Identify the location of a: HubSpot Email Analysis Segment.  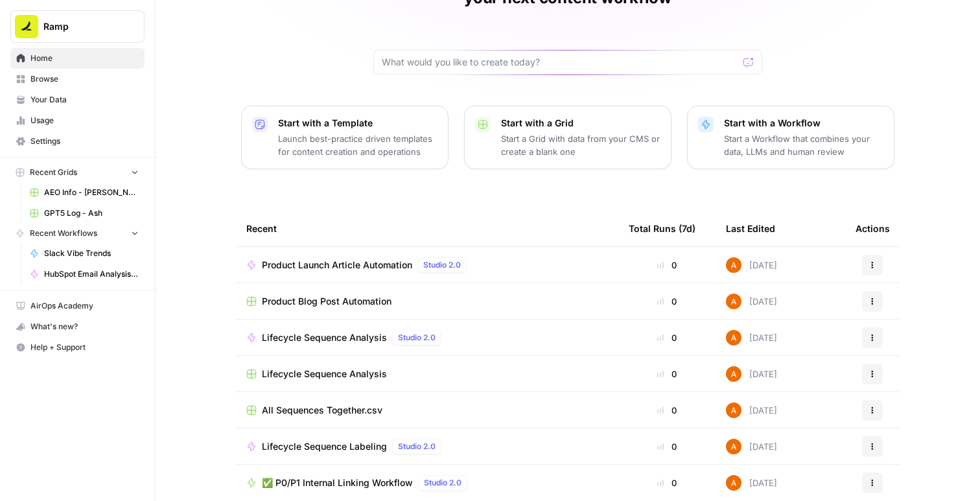
(84, 274).